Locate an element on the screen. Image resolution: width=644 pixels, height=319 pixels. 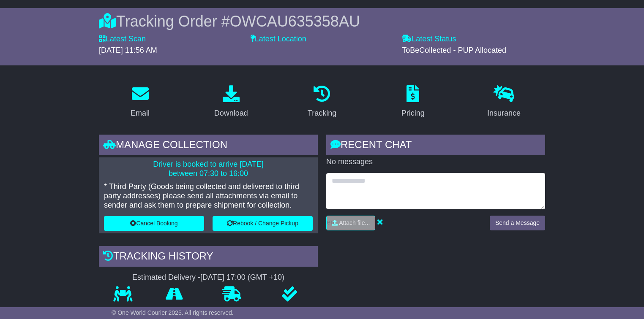
p: Delivered is located at coordinates (290, 310).